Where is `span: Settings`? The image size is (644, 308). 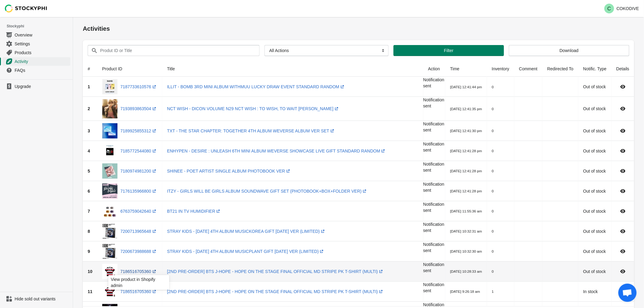
span: Settings is located at coordinates (42, 44).